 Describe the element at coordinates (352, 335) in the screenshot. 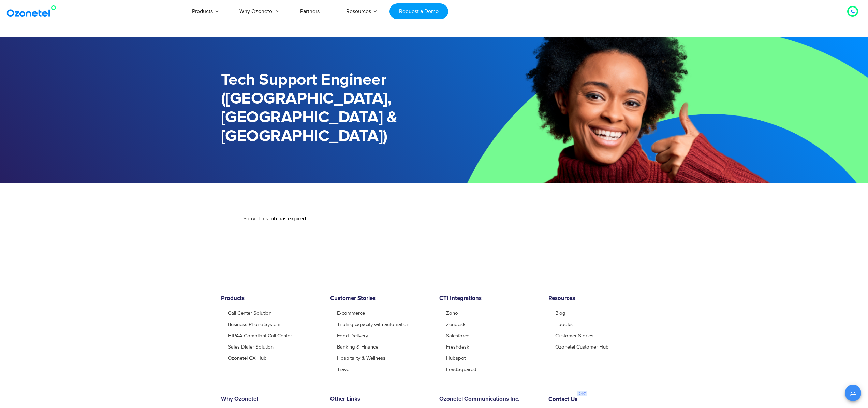

I see `a: Food Delivery` at that location.